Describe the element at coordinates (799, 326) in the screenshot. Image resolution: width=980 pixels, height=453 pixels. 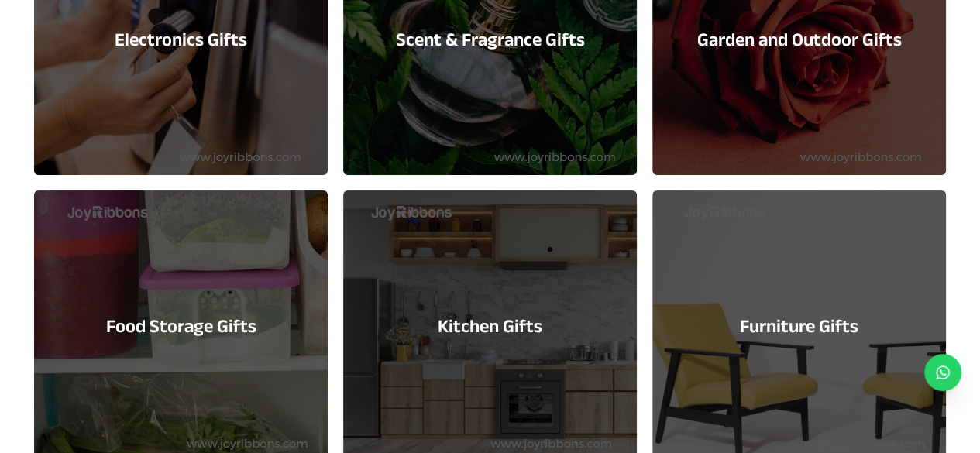
I see `h3: Furniture Gifts` at that location.